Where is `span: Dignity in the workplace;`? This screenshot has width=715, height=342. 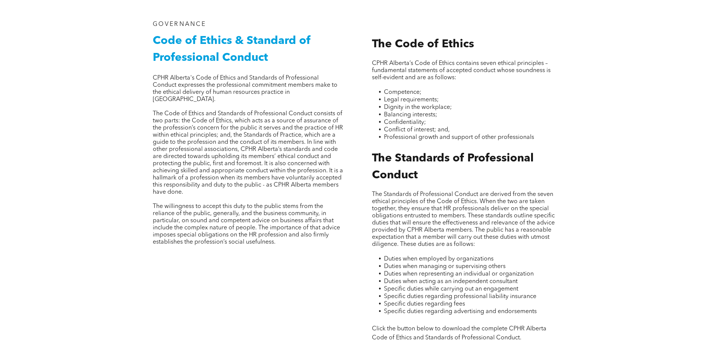
span: Dignity in the workplace; is located at coordinates (418, 107).